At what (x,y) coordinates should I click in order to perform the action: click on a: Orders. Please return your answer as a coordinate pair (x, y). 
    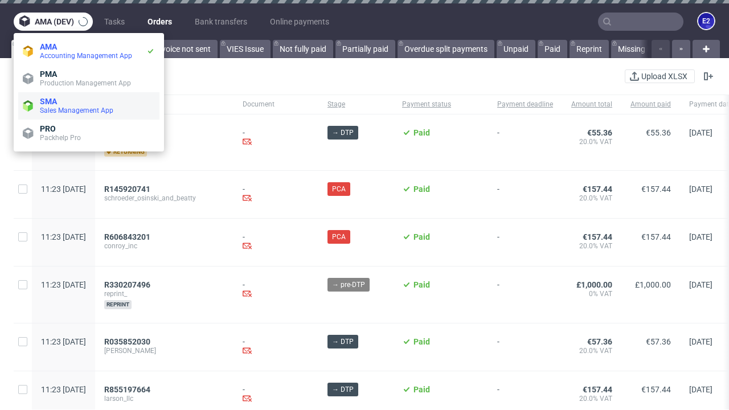
    Looking at the image, I should click on (160, 22).